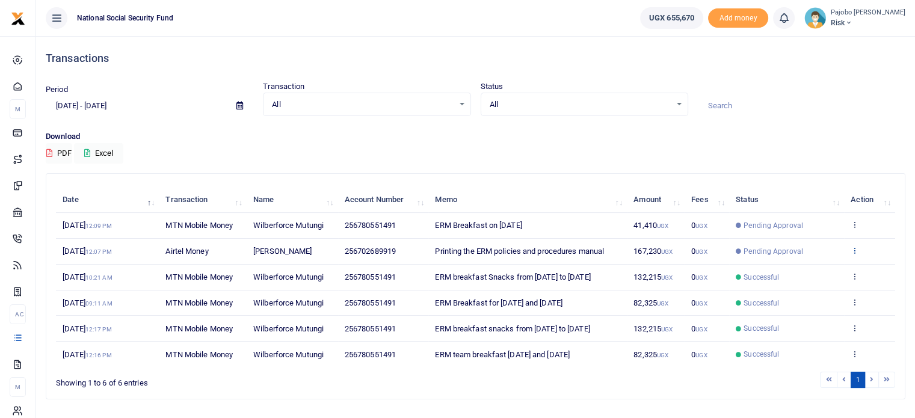 The image size is (915, 418). I want to click on label: Status, so click(492, 87).